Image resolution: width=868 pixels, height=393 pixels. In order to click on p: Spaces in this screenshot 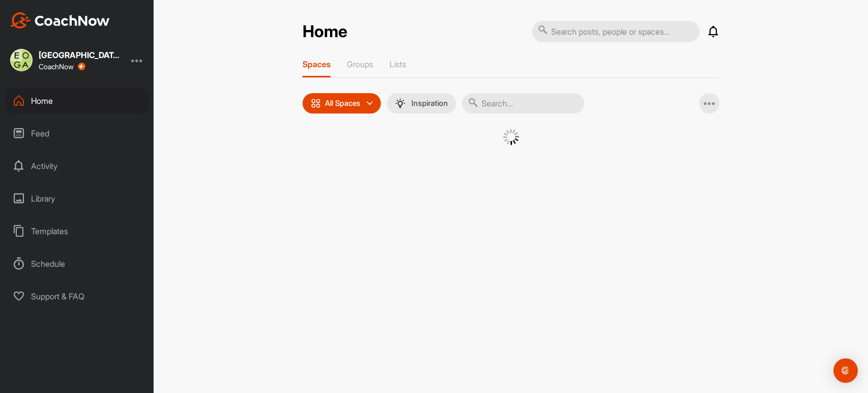, I will do `click(316, 64)`.